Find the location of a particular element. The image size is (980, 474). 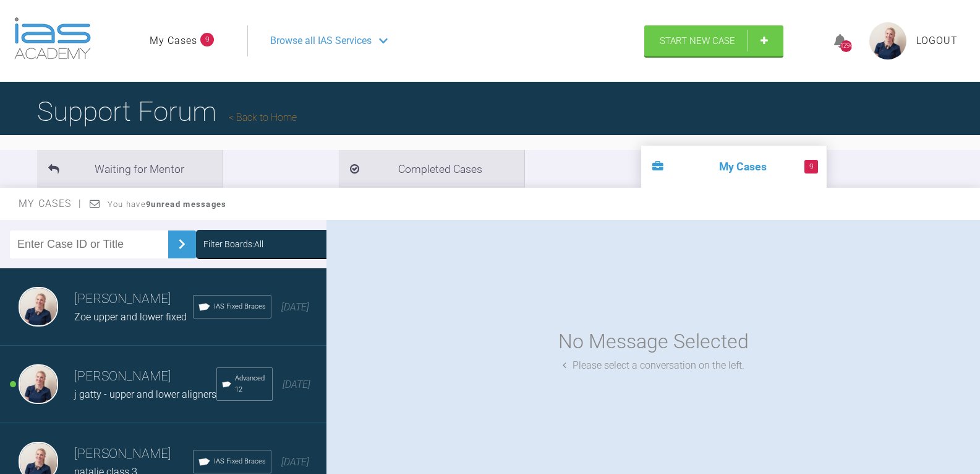

a: Start New Case is located at coordinates (714, 41).